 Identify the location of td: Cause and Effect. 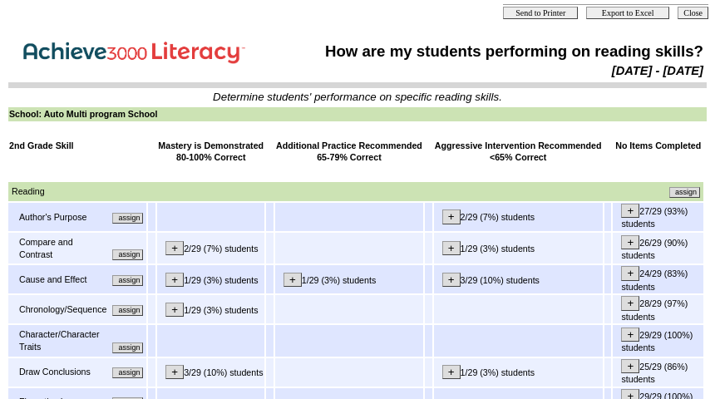
(62, 280).